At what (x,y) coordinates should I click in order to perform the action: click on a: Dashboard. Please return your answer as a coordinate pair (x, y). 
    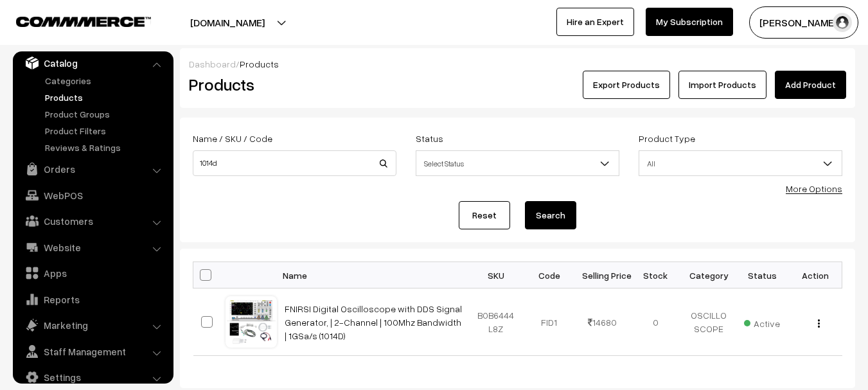
    Looking at the image, I should click on (212, 63).